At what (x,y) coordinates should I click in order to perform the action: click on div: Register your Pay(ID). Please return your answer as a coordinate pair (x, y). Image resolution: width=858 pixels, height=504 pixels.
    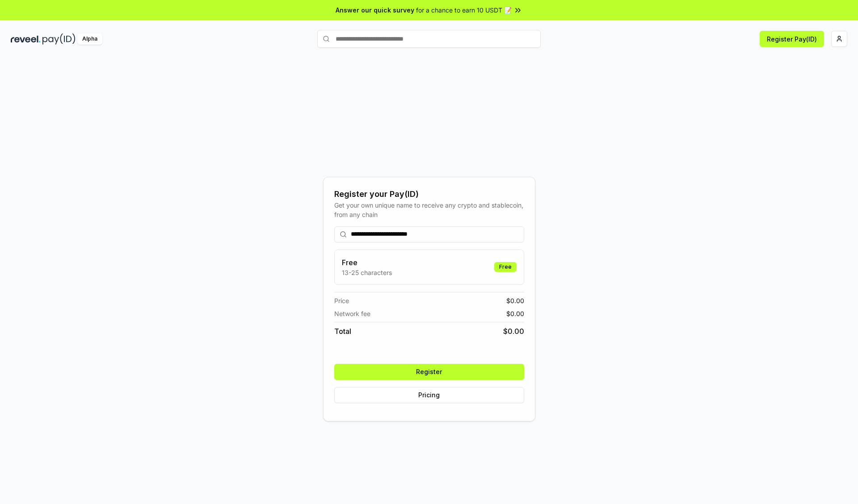
    Looking at the image, I should click on (429, 194).